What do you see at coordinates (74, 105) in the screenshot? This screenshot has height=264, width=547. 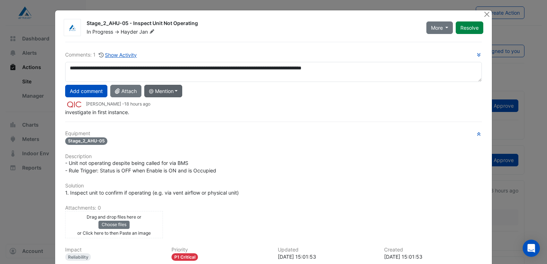 I see `img: QIC` at bounding box center [74, 105].